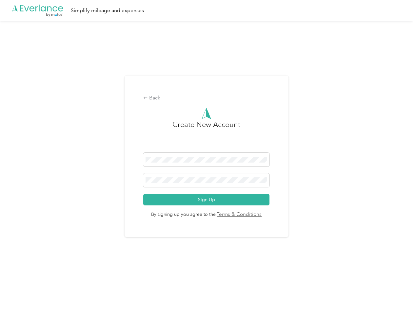 The height and width of the screenshot is (314, 416). What do you see at coordinates (206, 98) in the screenshot?
I see `div: Back` at bounding box center [206, 98].